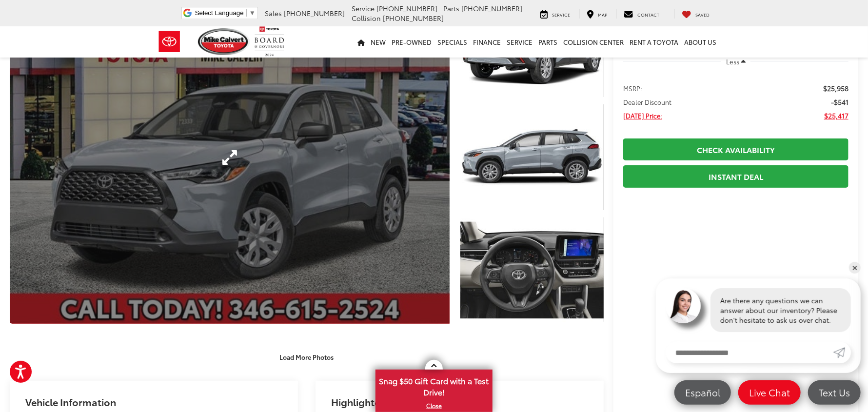 The image size is (868, 412). I want to click on span: Dealer Discount, so click(647, 102).